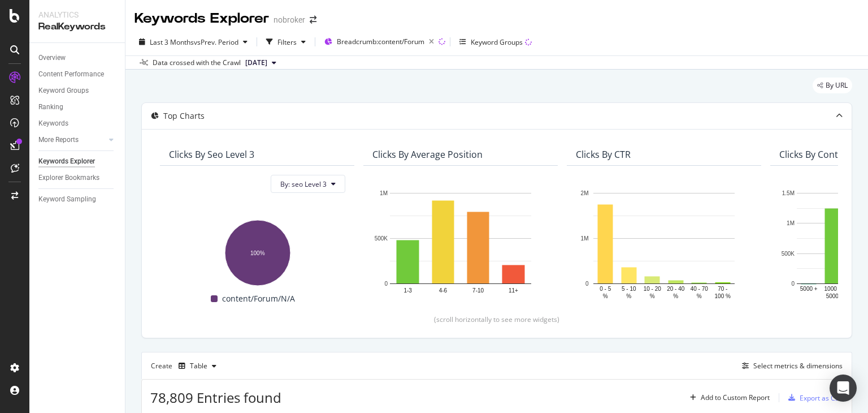  What do you see at coordinates (843, 388) in the screenshot?
I see `div: Open Intercom Messenger` at bounding box center [843, 388].